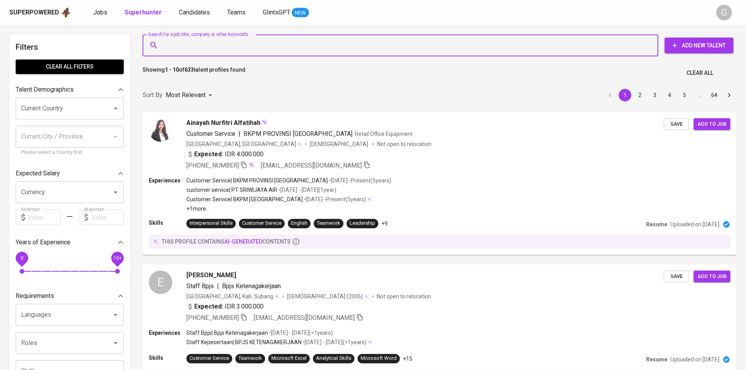 The image size is (746, 370). What do you see at coordinates (160, 282) in the screenshot?
I see `div: E` at bounding box center [160, 282].